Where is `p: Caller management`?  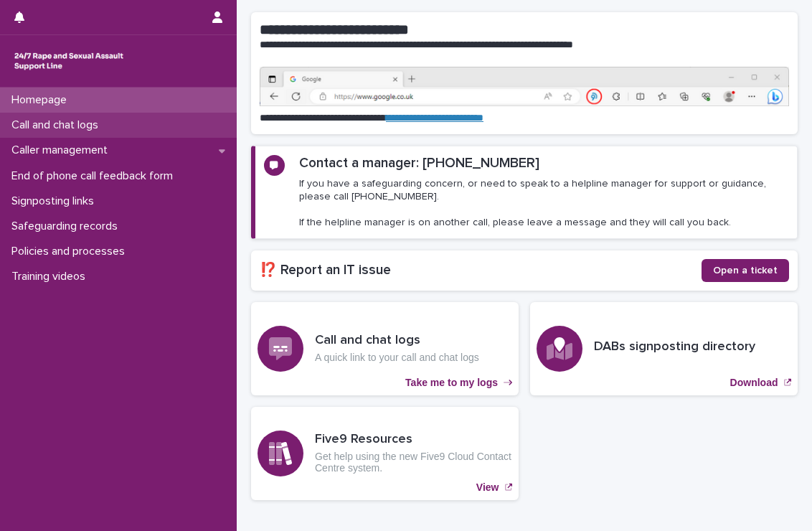
p: Caller management is located at coordinates (62, 150).